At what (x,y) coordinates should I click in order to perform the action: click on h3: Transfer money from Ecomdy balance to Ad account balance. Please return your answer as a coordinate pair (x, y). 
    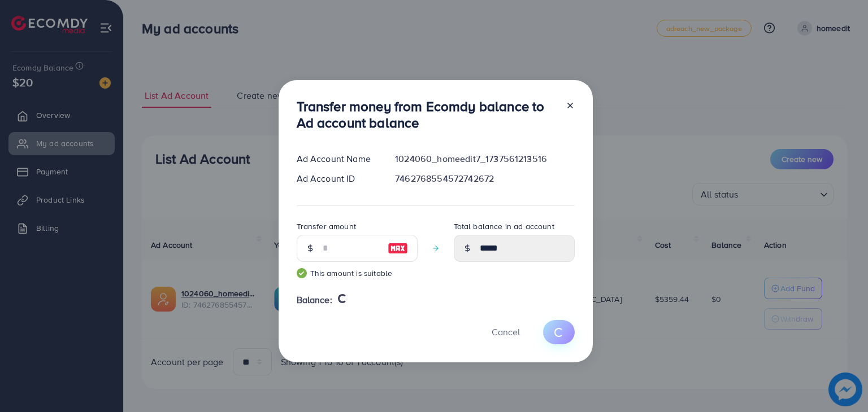
    Looking at the image, I should click on (427, 115).